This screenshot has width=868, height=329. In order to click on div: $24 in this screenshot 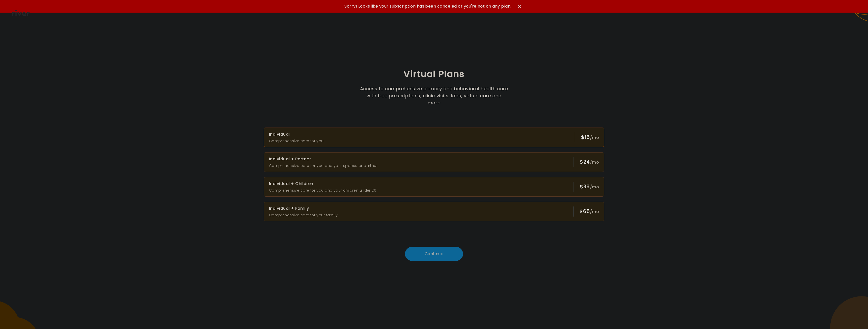, I will do `click(589, 162)`.